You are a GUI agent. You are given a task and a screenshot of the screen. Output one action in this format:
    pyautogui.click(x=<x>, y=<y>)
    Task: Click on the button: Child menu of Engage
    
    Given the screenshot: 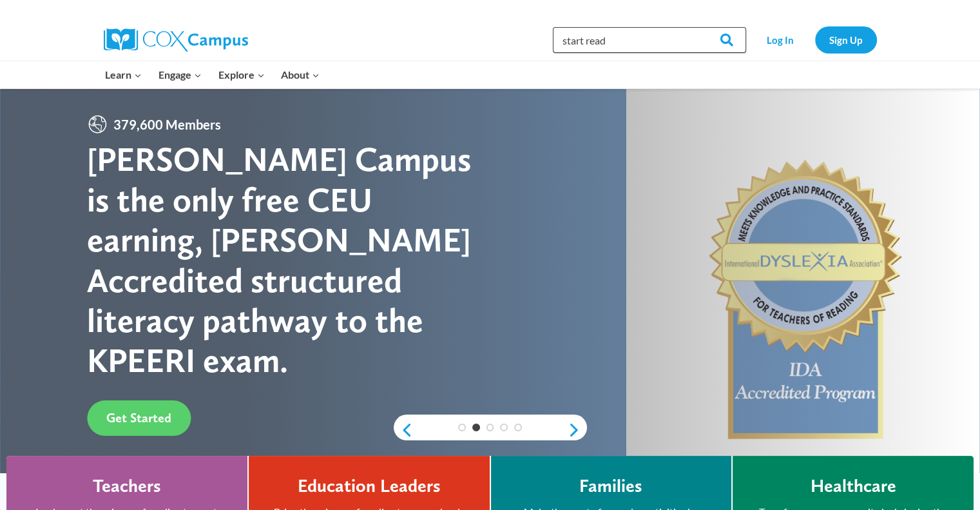 What is the action you would take?
    pyautogui.click(x=180, y=75)
    